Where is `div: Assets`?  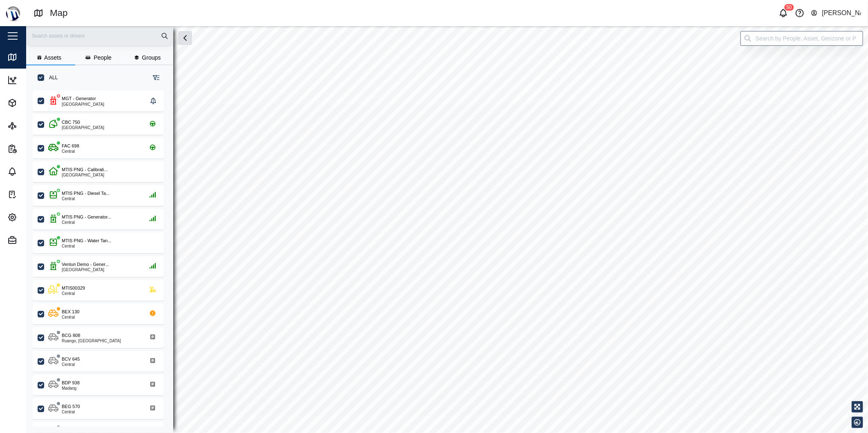
div: Assets is located at coordinates (33, 103).